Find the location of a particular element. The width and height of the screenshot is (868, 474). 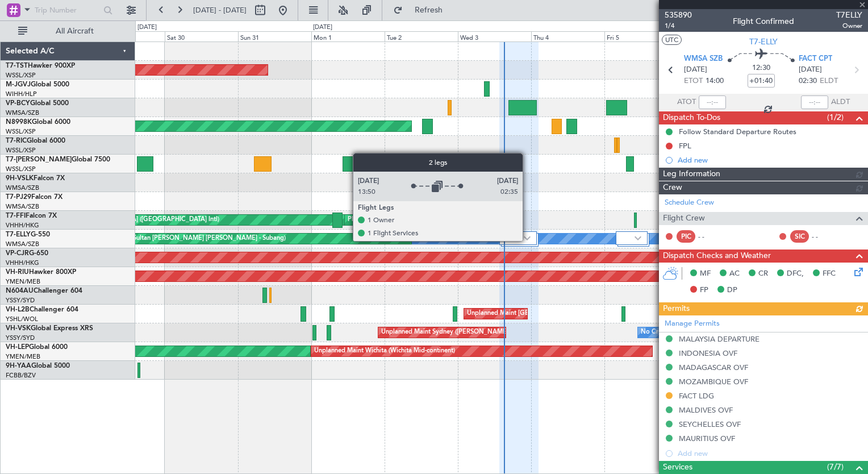

input: Trip Number is located at coordinates (67, 10).